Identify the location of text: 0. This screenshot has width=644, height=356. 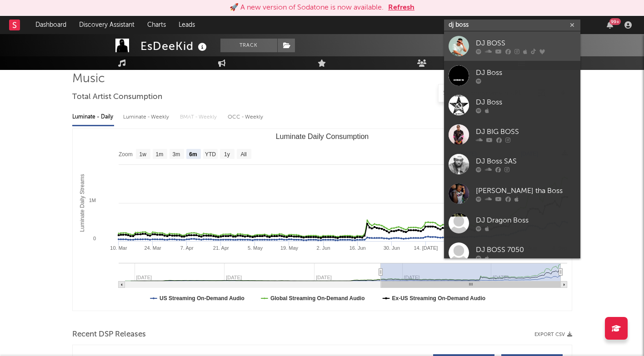
(94, 238).